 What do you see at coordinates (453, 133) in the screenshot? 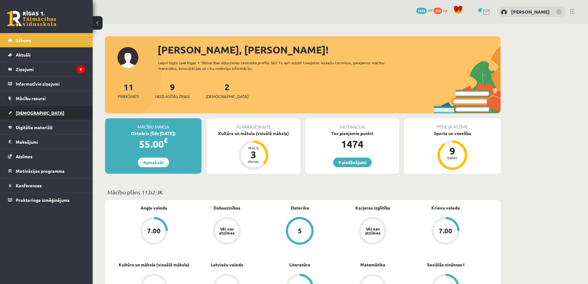
I see `div: Sports un veselība` at bounding box center [453, 133].